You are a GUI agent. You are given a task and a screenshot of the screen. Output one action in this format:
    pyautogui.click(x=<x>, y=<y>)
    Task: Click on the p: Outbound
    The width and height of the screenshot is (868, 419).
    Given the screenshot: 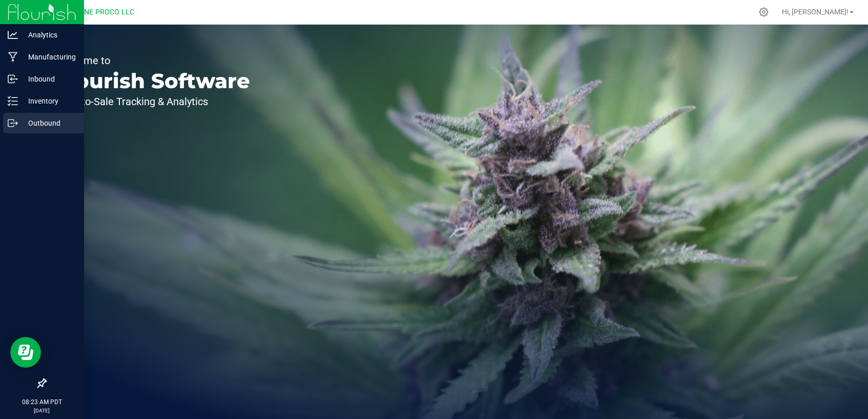 What is the action you would take?
    pyautogui.click(x=49, y=123)
    